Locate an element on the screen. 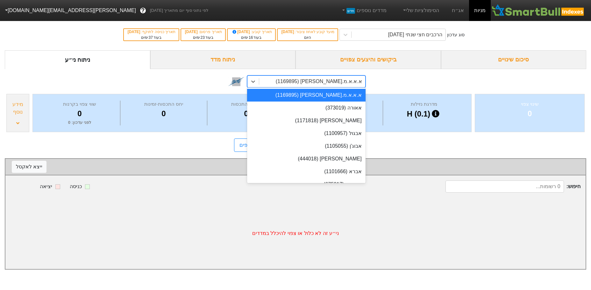  div: ניתוח מדד is located at coordinates (223, 60).